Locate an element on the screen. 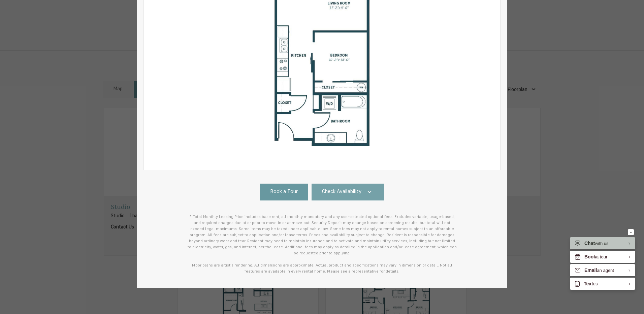  p: * Total Monthly Leasing Price includes base rent, all monthly mandatory and any user-selected opt... is located at coordinates (322, 244).